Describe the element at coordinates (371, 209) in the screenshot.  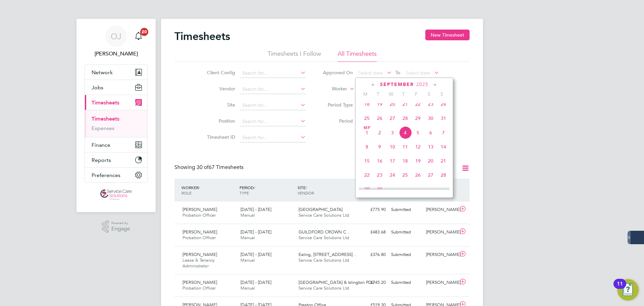
I see `div: £775.90` at that location.